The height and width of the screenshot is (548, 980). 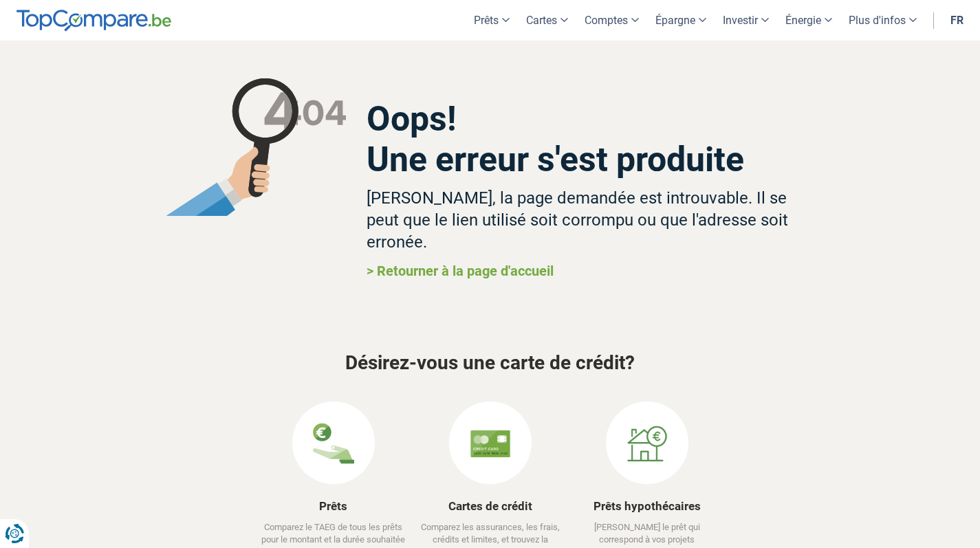 What do you see at coordinates (334, 444) in the screenshot?
I see `img: Prêts` at bounding box center [334, 444].